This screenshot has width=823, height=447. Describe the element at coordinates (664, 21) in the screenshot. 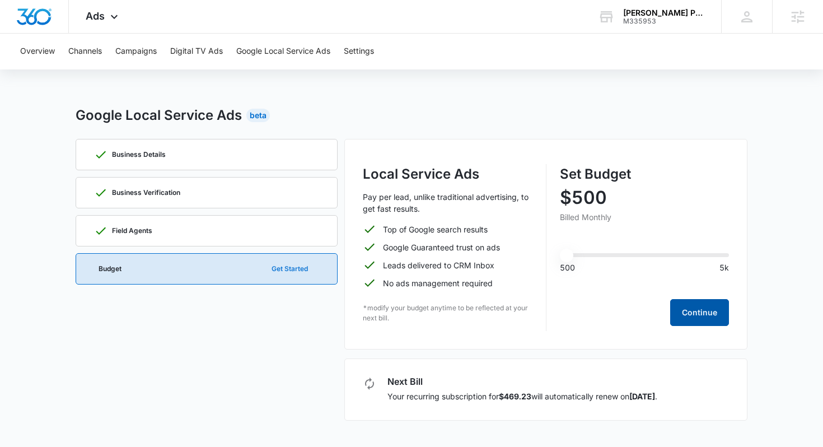

I see `div: account id` at that location.